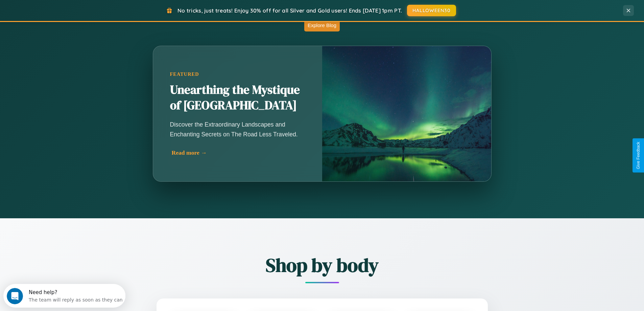 Image resolution: width=644 pixels, height=311 pixels. I want to click on div: The team will reply as soon as they can, so click(72, 15).